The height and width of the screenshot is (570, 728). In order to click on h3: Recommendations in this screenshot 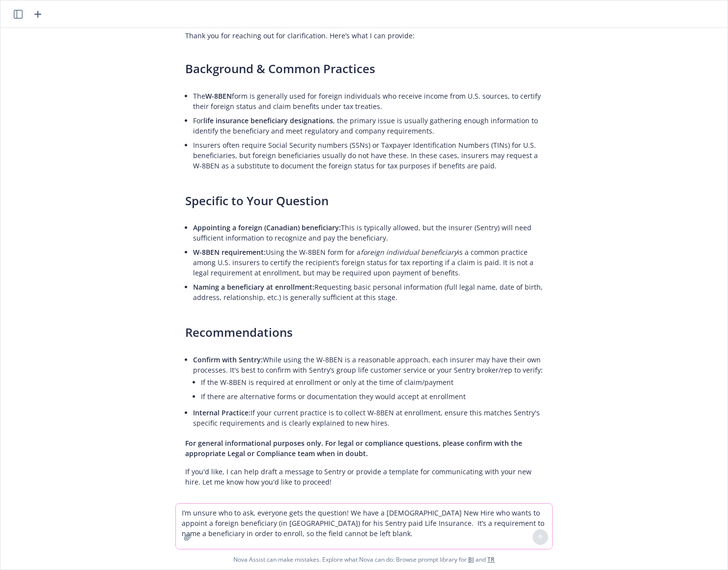, I will do `click(364, 333)`.